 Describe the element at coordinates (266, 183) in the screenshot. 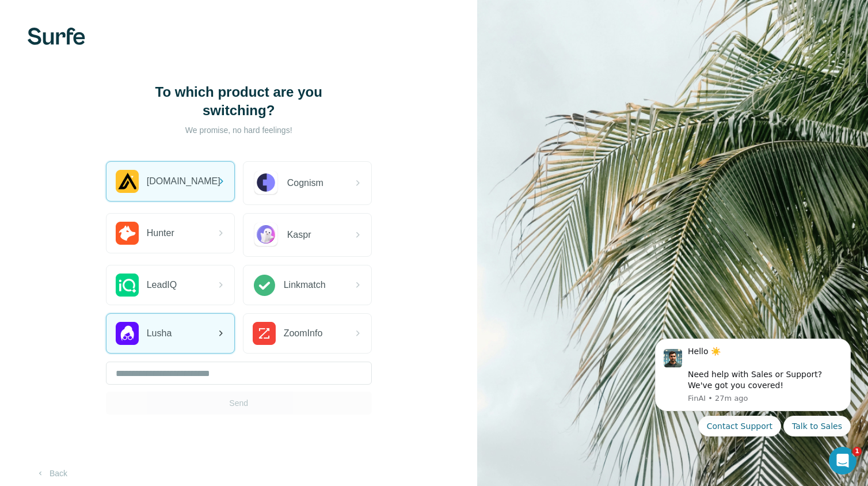

I see `img: Cognism Logo` at that location.